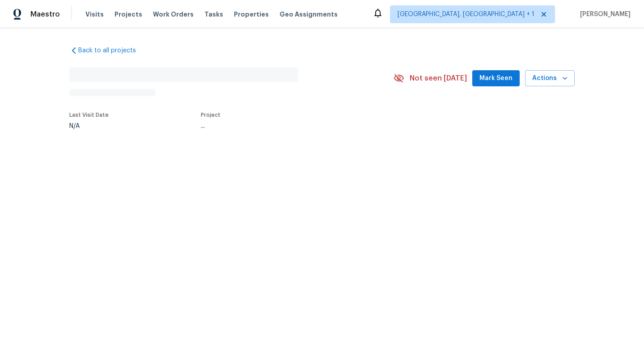 This screenshot has height=348, width=644. What do you see at coordinates (173, 14) in the screenshot?
I see `span: Work Orders` at bounding box center [173, 14].